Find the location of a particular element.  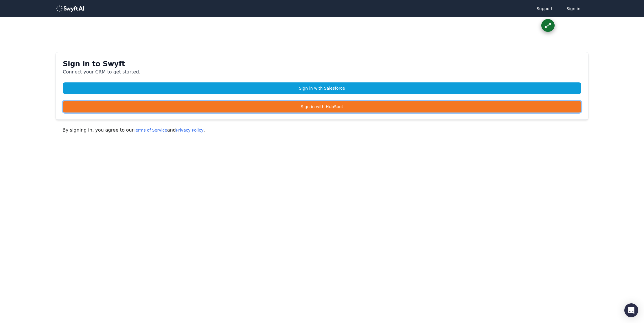

a: Support is located at coordinates (545, 9).